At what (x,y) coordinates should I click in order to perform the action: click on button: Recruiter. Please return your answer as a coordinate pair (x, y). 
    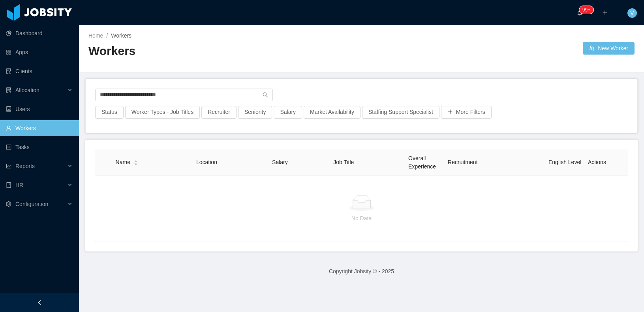
    Looking at the image, I should click on (219, 112).